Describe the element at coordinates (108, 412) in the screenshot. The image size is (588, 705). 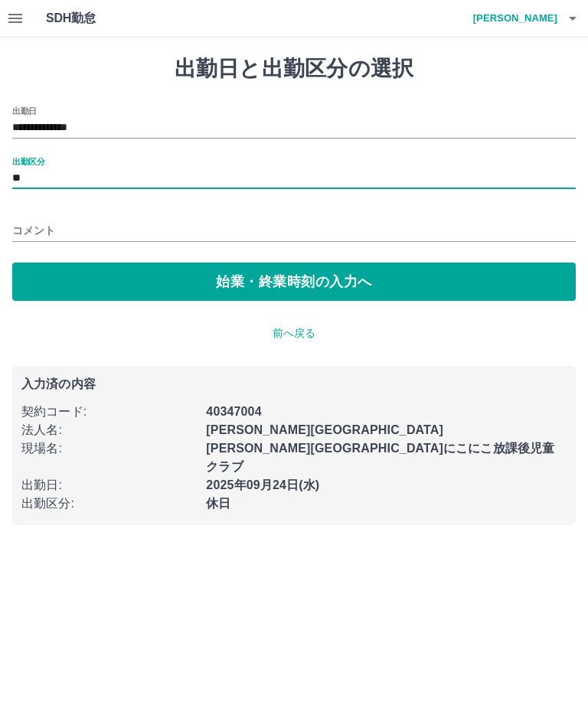
I see `p: 契約コード :` at that location.